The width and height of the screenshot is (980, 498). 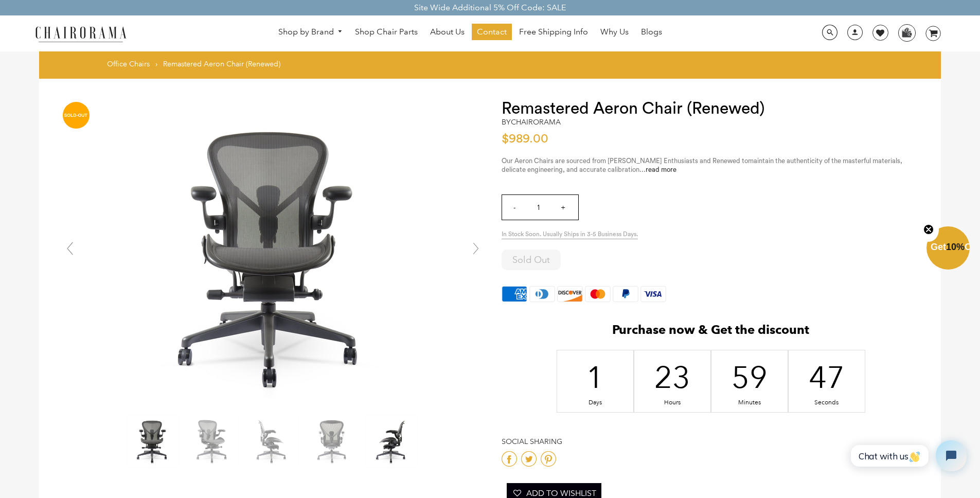 I want to click on div: Days, so click(x=595, y=403).